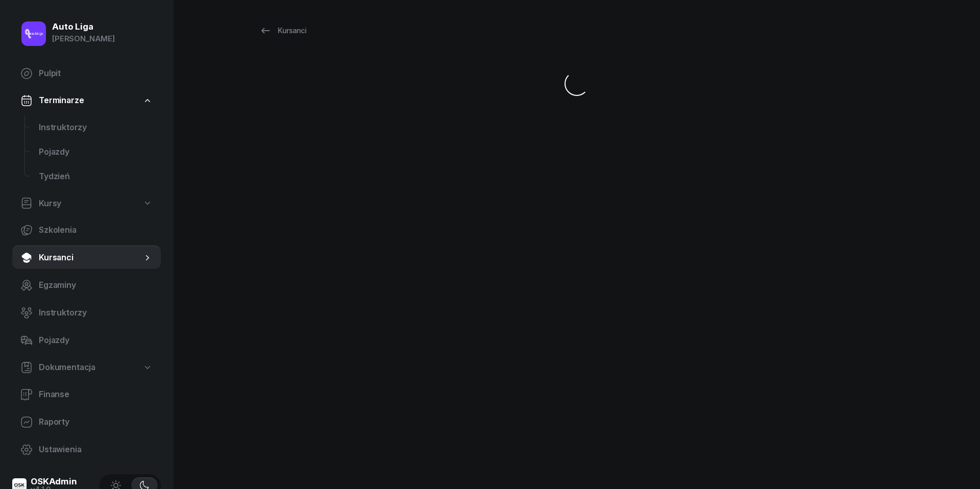 This screenshot has height=489, width=980. Describe the element at coordinates (86, 204) in the screenshot. I see `a: Kursy` at that location.